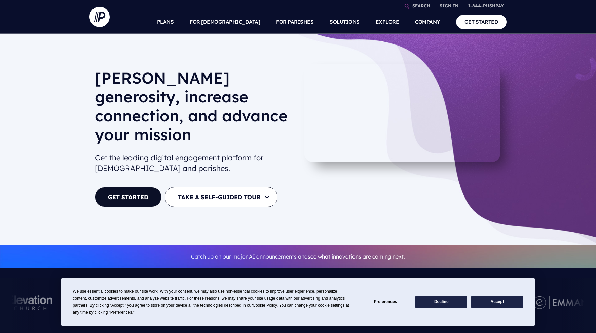  I want to click on span: Cookie Policy, so click(265, 305).